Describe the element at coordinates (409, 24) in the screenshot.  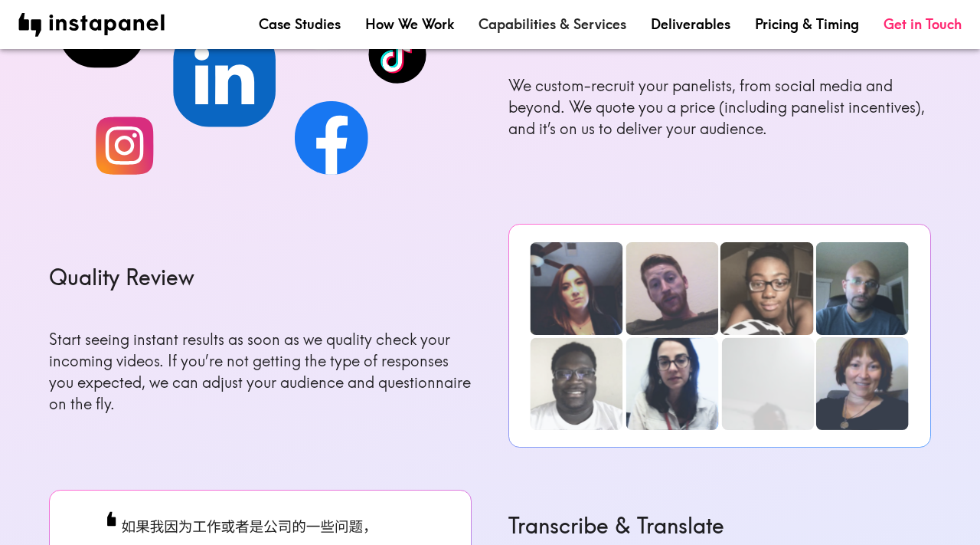
I see `a: How We Work` at that location.